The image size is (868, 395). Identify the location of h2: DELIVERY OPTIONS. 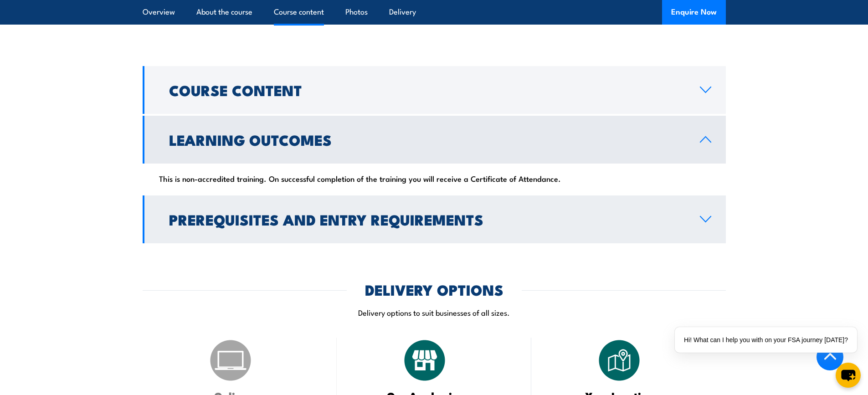
(434, 290).